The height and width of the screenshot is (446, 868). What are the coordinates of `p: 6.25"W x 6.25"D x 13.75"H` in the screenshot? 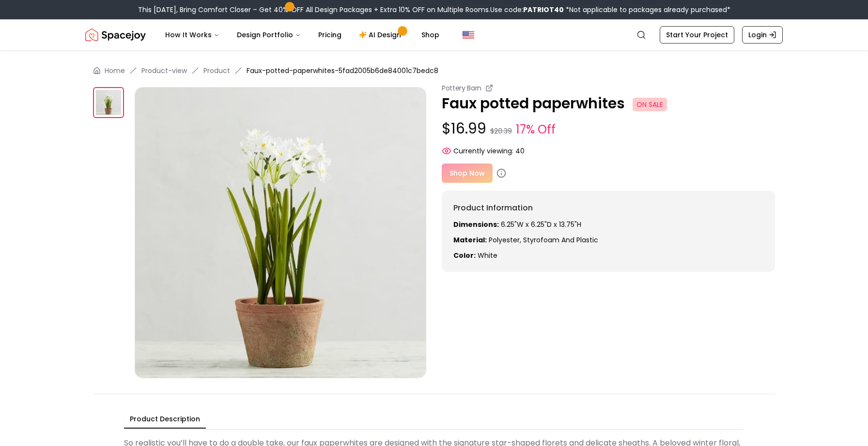 It's located at (608, 224).